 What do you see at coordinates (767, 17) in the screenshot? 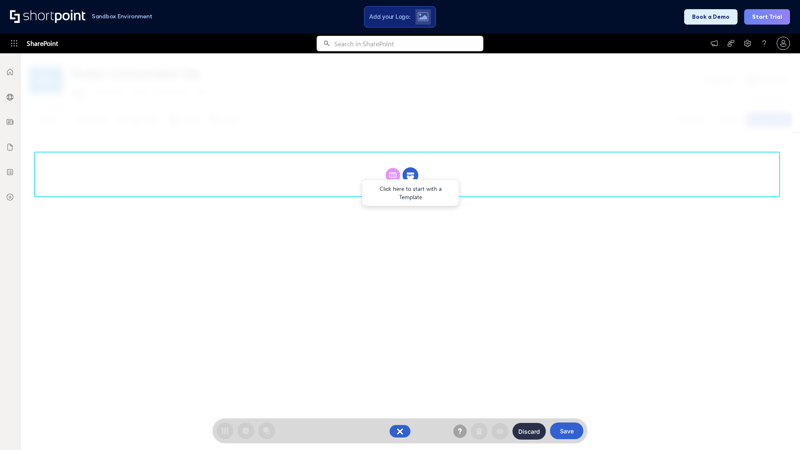
I see `button: Start Trial` at bounding box center [767, 17].